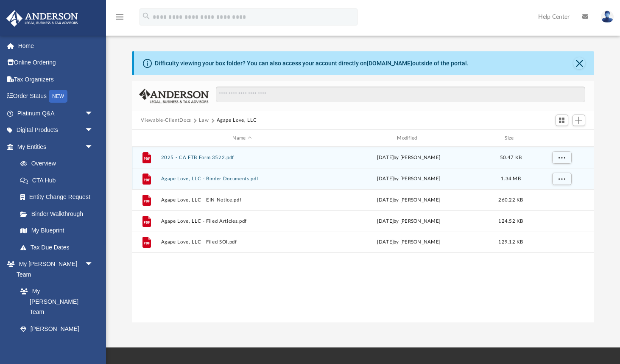 The image size is (620, 364). I want to click on div: NEW, so click(58, 96).